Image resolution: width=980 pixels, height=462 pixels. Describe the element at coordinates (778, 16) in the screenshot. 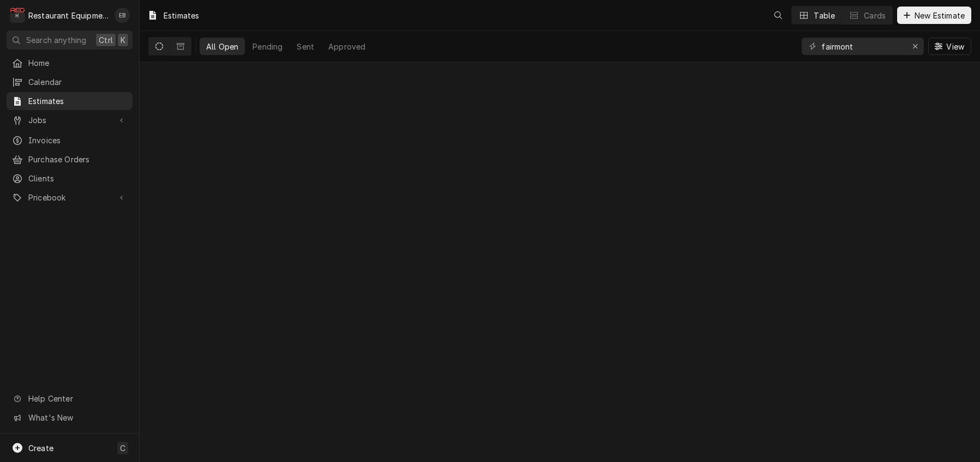

I see `button: Open search` at that location.